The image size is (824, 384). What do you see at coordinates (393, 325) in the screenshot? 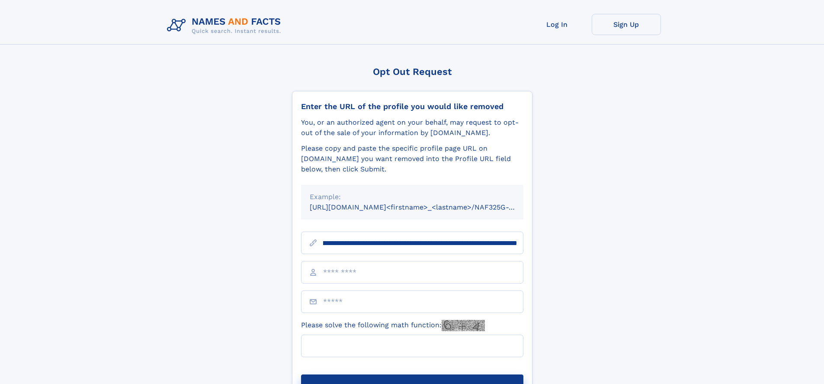
I see `label: Please solve the following math function:` at bounding box center [393, 325].